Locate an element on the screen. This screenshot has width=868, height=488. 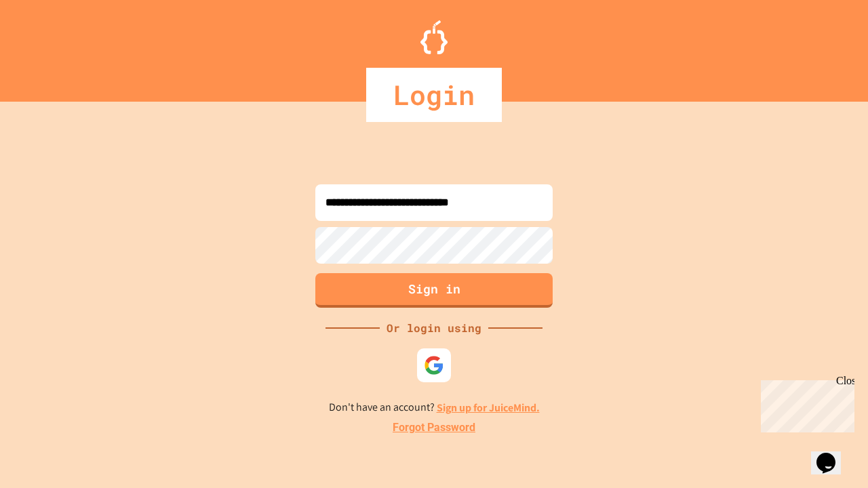
div: Login is located at coordinates (434, 95).